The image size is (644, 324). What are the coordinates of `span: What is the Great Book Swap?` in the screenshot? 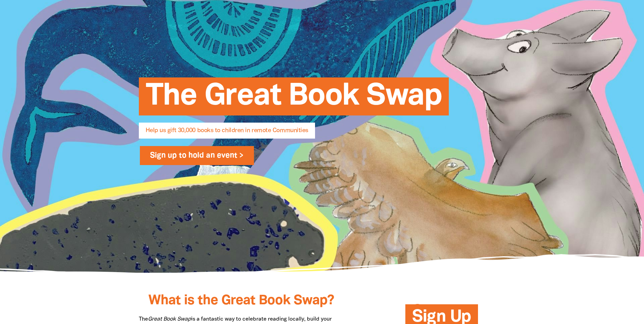 It's located at (241, 301).